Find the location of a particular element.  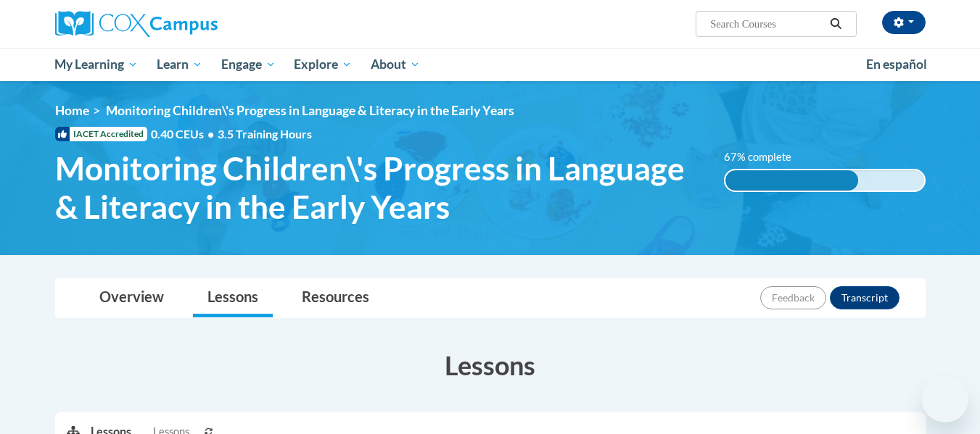

div: 67% complete is located at coordinates (791, 181).